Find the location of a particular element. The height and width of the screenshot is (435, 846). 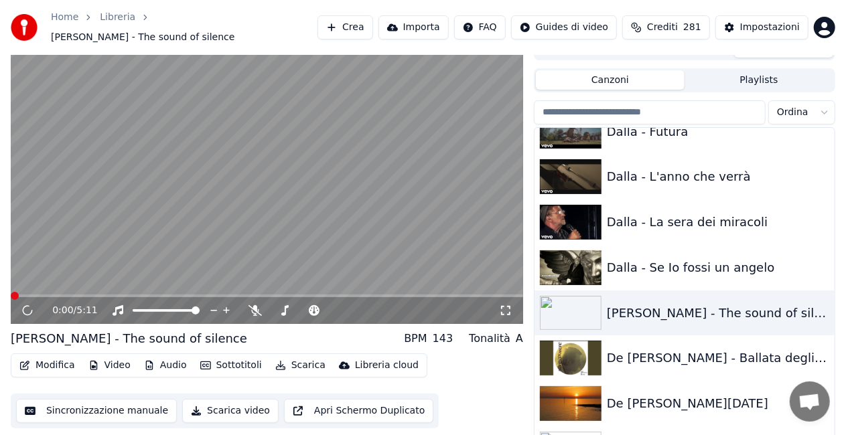

button: FAQ is located at coordinates (479, 27).